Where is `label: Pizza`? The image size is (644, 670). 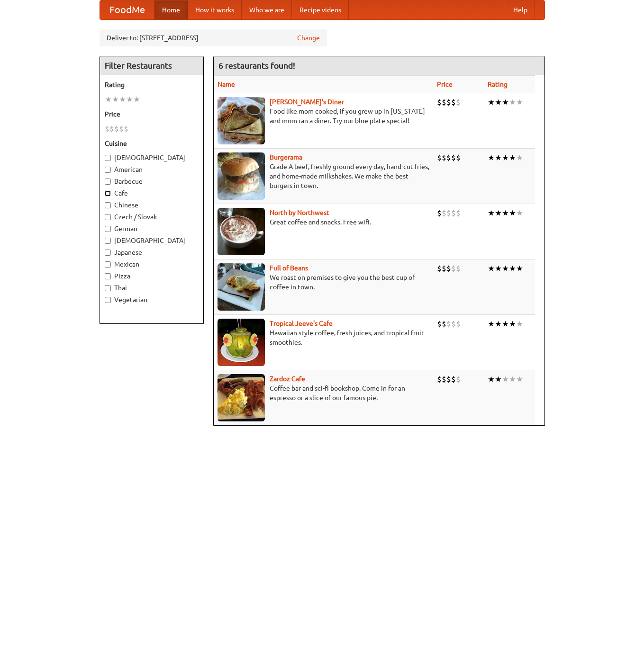
label: Pizza is located at coordinates (152, 276).